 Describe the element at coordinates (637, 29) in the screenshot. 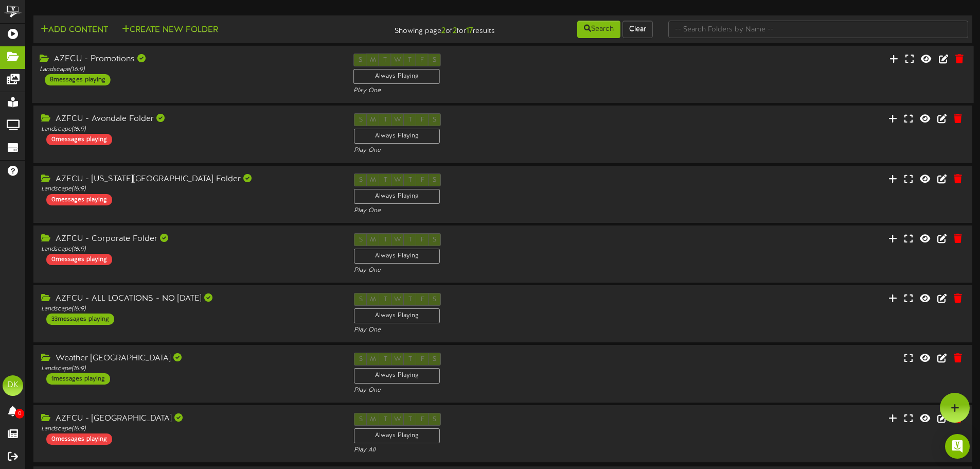

I see `button: Clear` at that location.